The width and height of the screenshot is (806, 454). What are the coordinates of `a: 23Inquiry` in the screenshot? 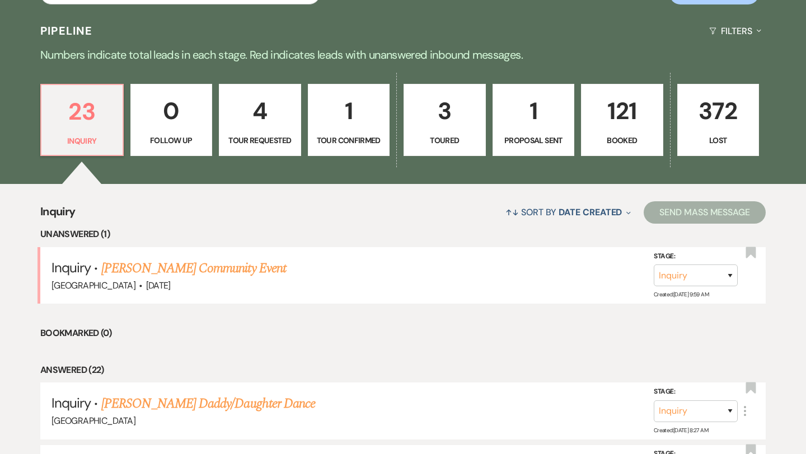 It's located at (82, 120).